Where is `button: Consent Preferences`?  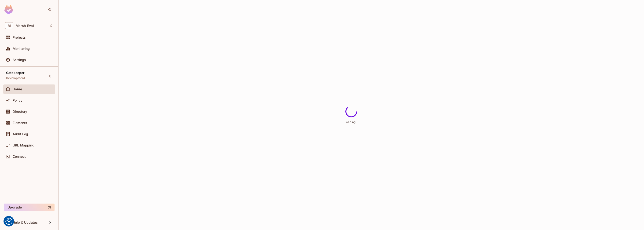 button: Consent Preferences is located at coordinates (9, 222).